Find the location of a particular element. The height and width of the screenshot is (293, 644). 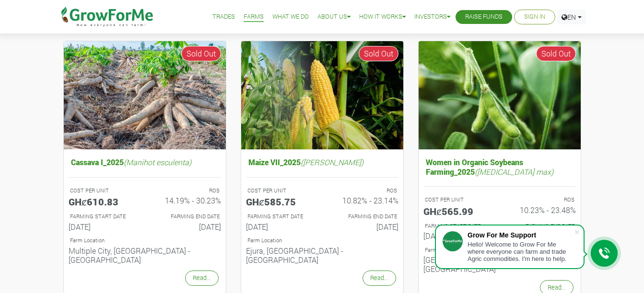

h5: Cassava I_2025 is located at coordinates (145, 162).